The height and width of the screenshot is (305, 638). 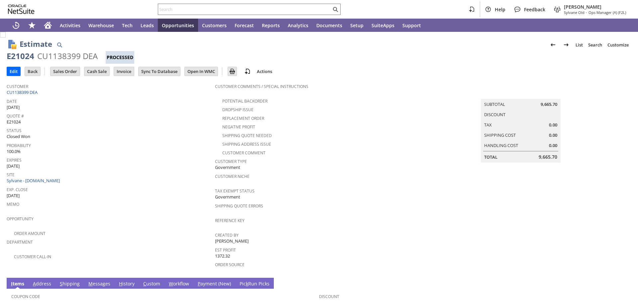 I want to click on a: Quote #, so click(x=15, y=116).